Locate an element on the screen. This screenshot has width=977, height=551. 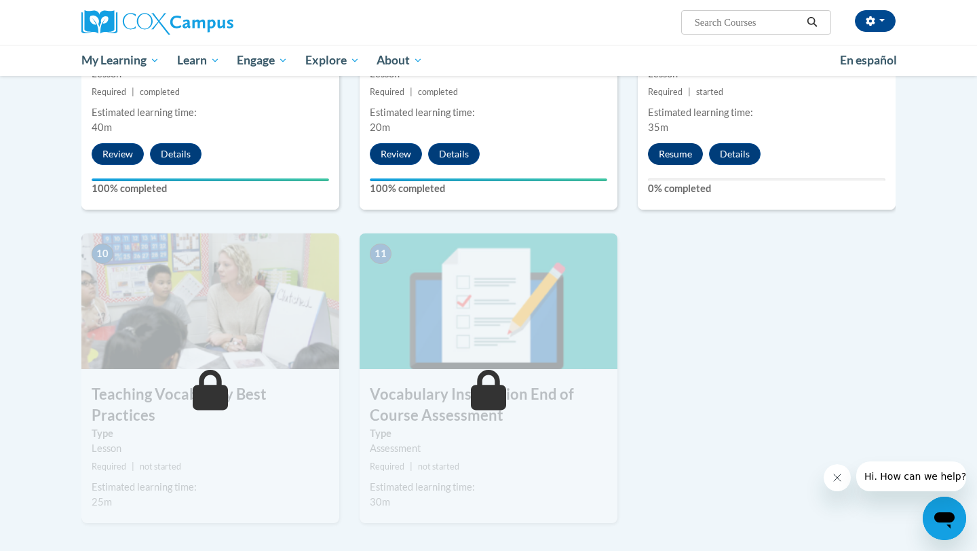
span: Engage is located at coordinates (262, 60).